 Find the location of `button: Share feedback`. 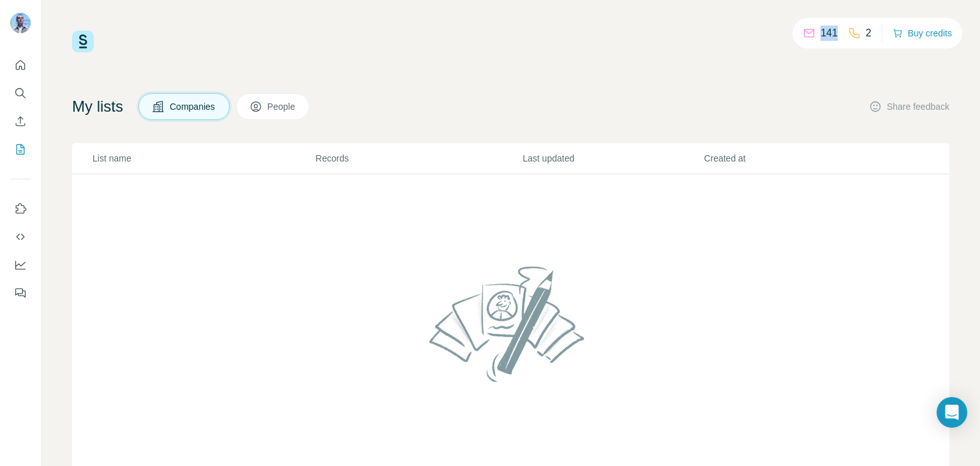

button: Share feedback is located at coordinates (910, 106).